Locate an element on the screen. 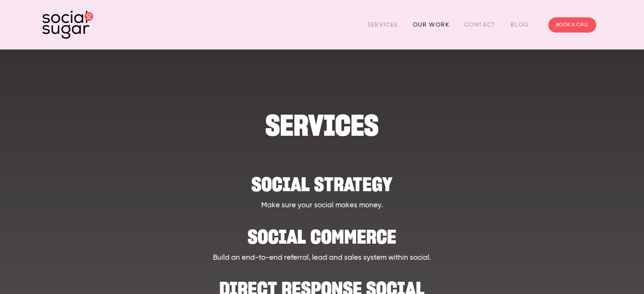  a: BOOK A CALL is located at coordinates (571, 25).